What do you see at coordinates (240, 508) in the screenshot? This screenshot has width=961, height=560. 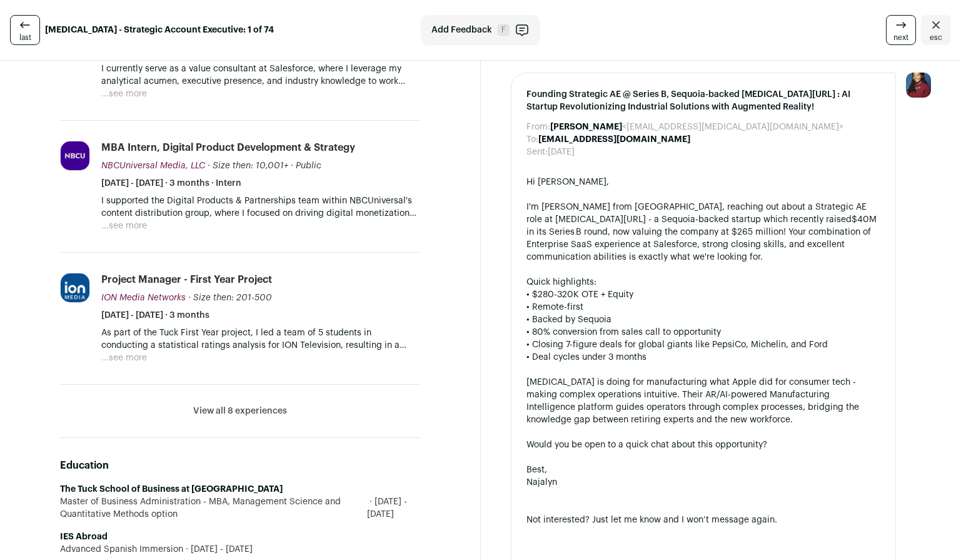 I see `div: Master of Business Administration - MBA, Management Science and Quantitative Methods option` at bounding box center [240, 508].